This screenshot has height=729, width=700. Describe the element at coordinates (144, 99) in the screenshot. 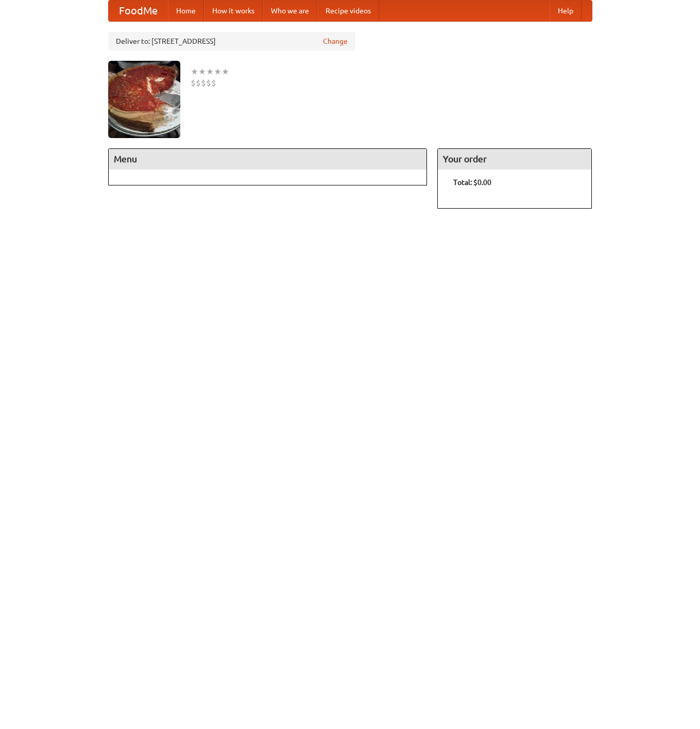

I see `img: angular.jpg` at that location.